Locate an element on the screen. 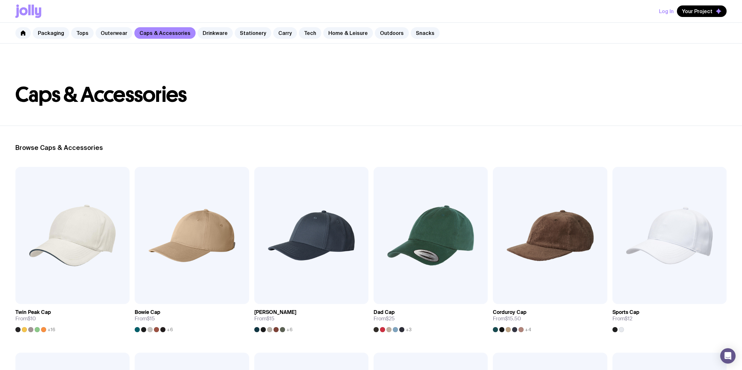  a: Carry is located at coordinates (285, 33).